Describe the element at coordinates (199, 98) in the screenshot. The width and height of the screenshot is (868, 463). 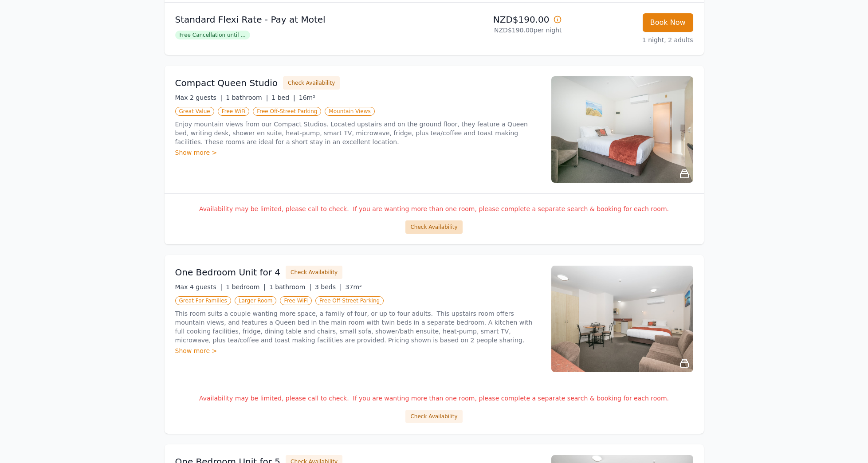
I see `span: Max 2 guests |` at that location.